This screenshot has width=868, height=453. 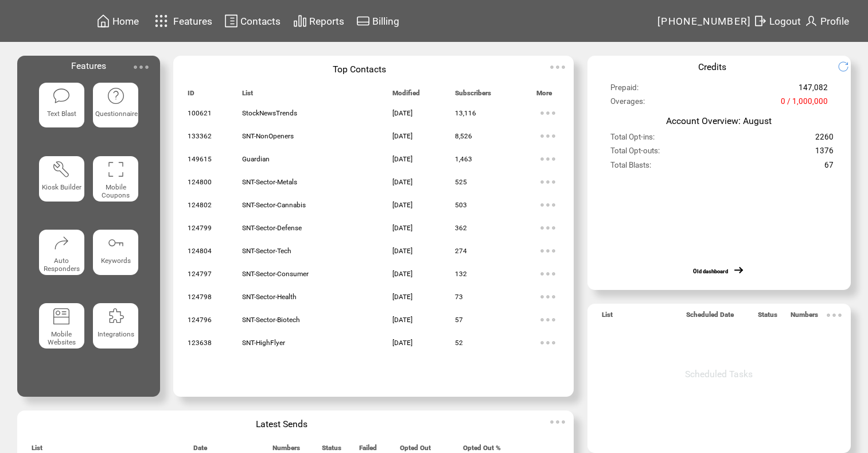 I want to click on span: Credits, so click(x=712, y=66).